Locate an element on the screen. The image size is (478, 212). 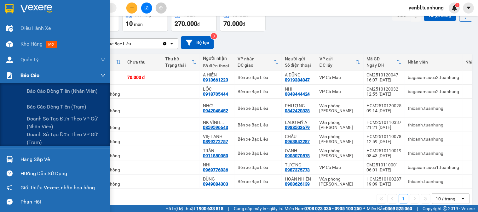
span: Báo cáo is located at coordinates (30, 75).